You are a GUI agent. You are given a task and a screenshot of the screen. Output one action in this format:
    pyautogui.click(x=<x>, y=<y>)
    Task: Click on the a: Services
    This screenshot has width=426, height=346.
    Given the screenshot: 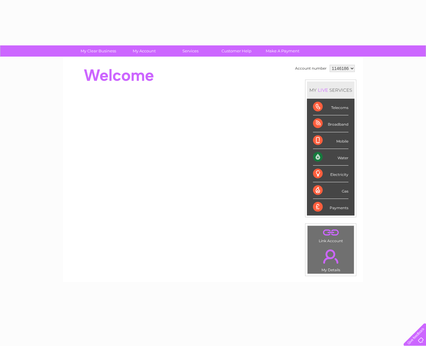 What is the action you would take?
    pyautogui.click(x=190, y=51)
    